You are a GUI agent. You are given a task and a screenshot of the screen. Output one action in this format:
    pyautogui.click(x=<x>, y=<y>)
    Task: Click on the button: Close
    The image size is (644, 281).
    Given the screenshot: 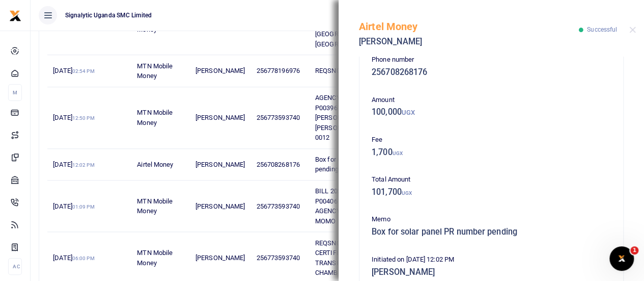 What is the action you would take?
    pyautogui.click(x=633, y=30)
    